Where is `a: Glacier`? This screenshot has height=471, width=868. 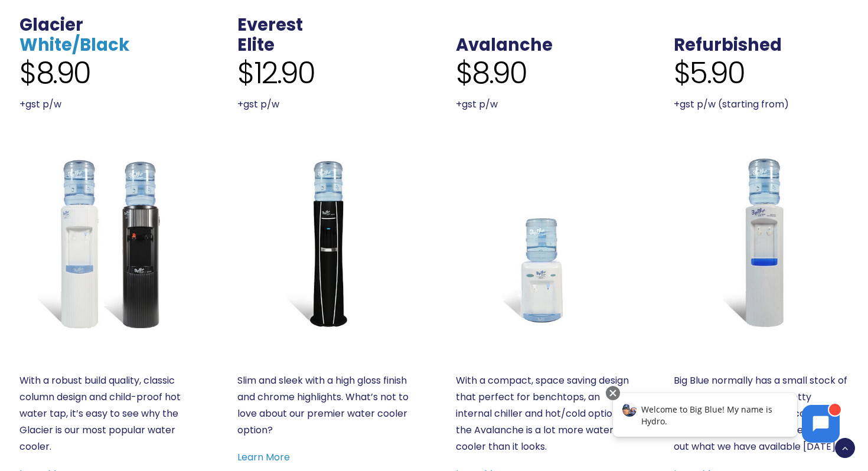 a: Glacier is located at coordinates (51, 25).